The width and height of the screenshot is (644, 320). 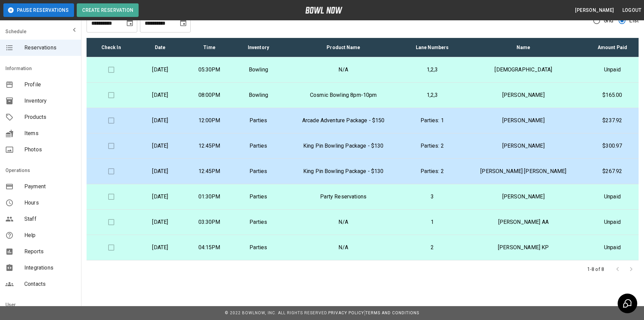 What do you see at coordinates (343, 48) in the screenshot?
I see `th: Product Name` at bounding box center [343, 48].